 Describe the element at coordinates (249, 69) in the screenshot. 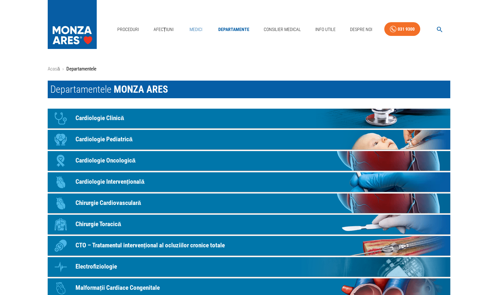

I see `nav: breadcrumb` at that location.